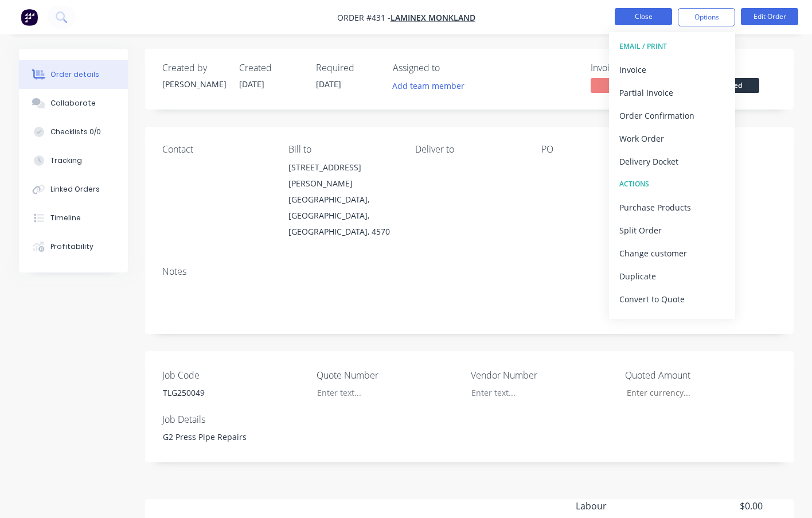 The height and width of the screenshot is (518, 812). What do you see at coordinates (72, 247) in the screenshot?
I see `div: Profitability` at bounding box center [72, 247].